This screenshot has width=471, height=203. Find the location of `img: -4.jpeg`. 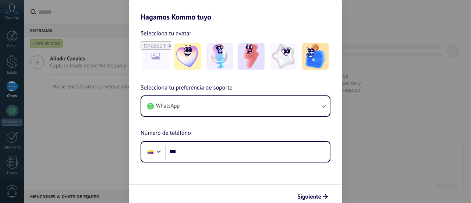

img: -4.jpeg is located at coordinates (284, 56).